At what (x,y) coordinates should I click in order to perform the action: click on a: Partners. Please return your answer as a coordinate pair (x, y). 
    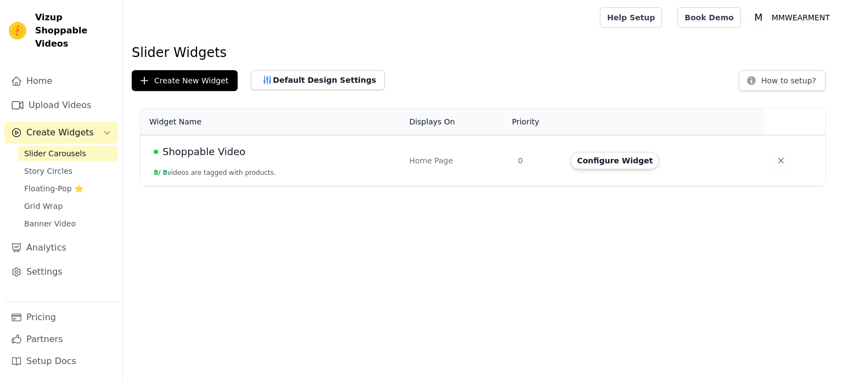
    Looking at the image, I should click on (61, 340).